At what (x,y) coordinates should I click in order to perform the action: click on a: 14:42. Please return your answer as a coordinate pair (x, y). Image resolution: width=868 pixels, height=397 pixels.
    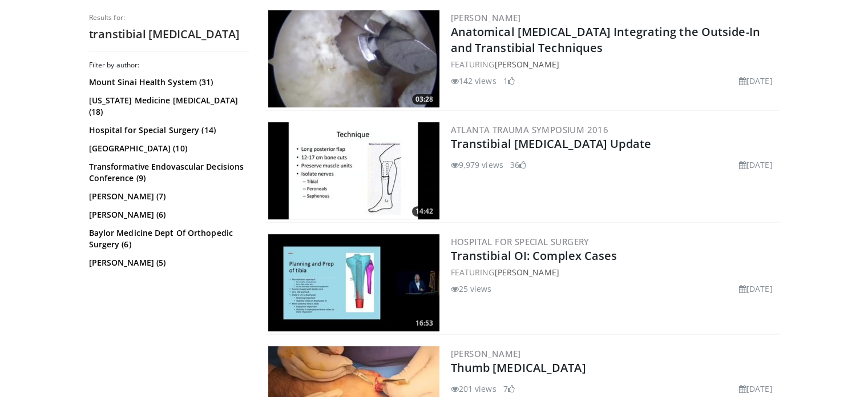
    Looking at the image, I should click on (354, 171).